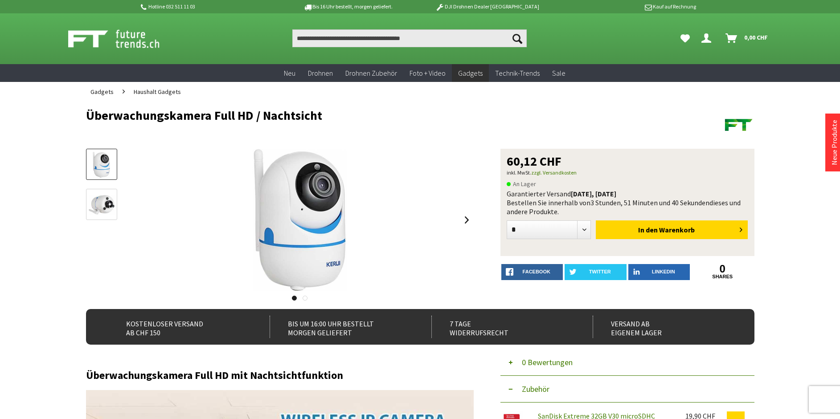  What do you see at coordinates (708, 38) in the screenshot?
I see `a: Dein Konto` at bounding box center [708, 38].